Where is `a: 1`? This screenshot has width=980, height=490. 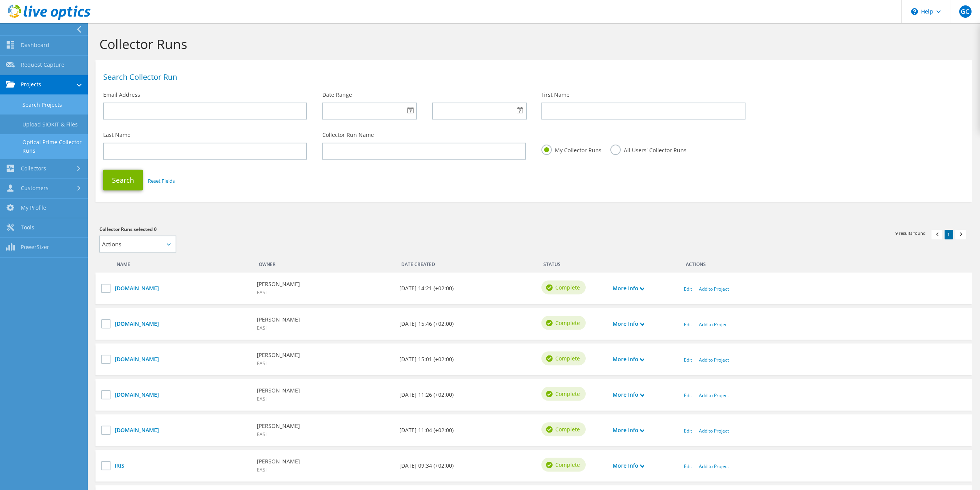
a: 1 is located at coordinates (949, 235).